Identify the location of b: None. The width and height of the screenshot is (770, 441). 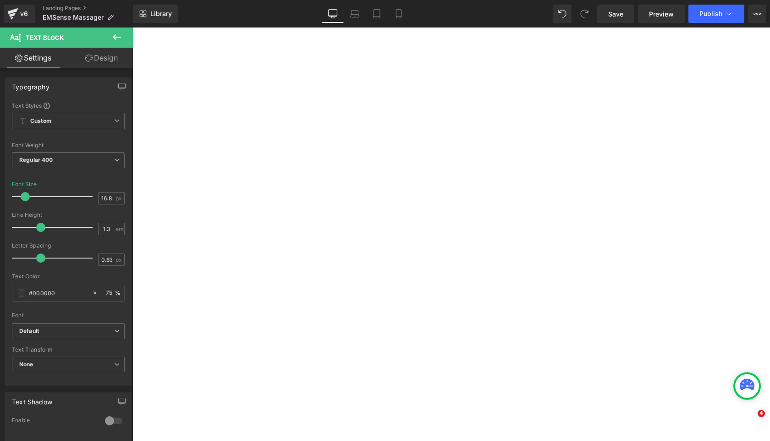
(26, 364).